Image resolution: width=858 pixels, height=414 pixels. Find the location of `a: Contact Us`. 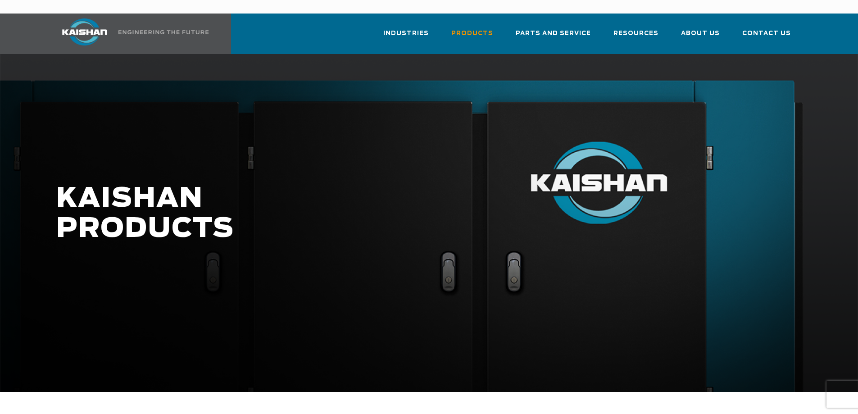

a: Contact Us is located at coordinates (767, 37).